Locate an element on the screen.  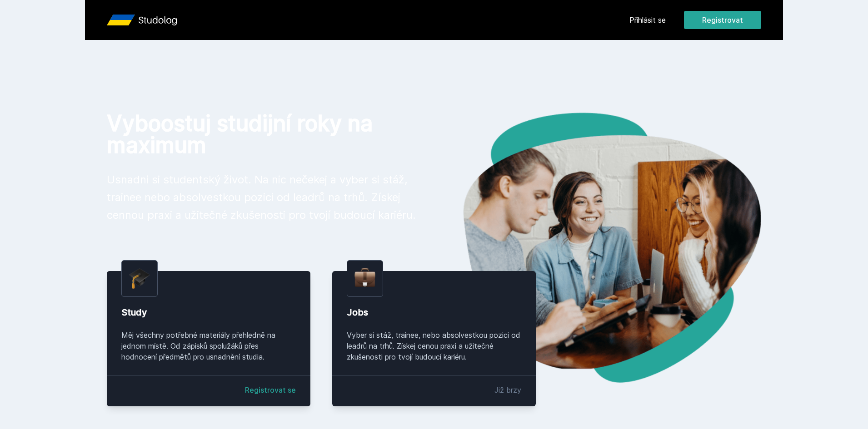
img: graduation-cap.png is located at coordinates (140, 279).